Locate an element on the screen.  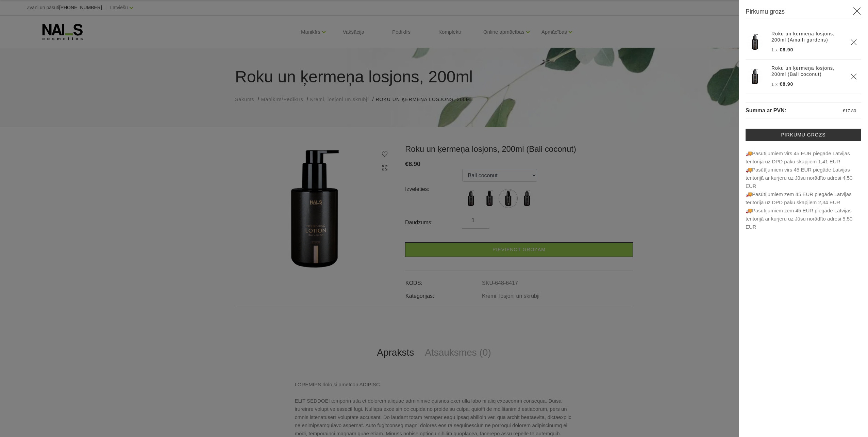
span: Summa ar PVN: is located at coordinates (766, 110).